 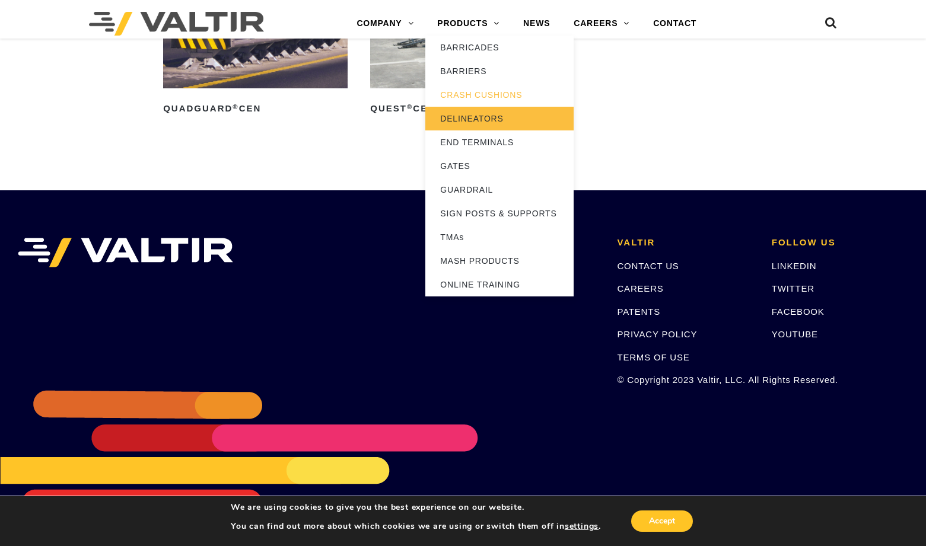 I want to click on a: BARRICADES, so click(x=499, y=47).